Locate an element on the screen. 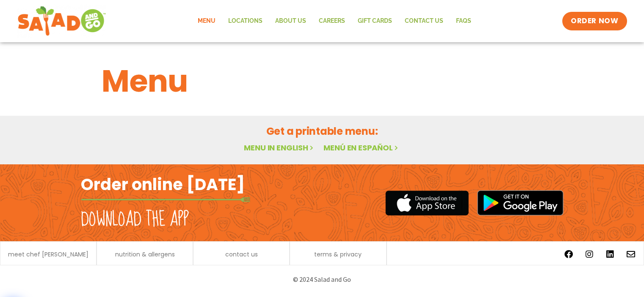 Image resolution: width=644 pixels, height=297 pixels. a: ORDER NOW is located at coordinates (594, 21).